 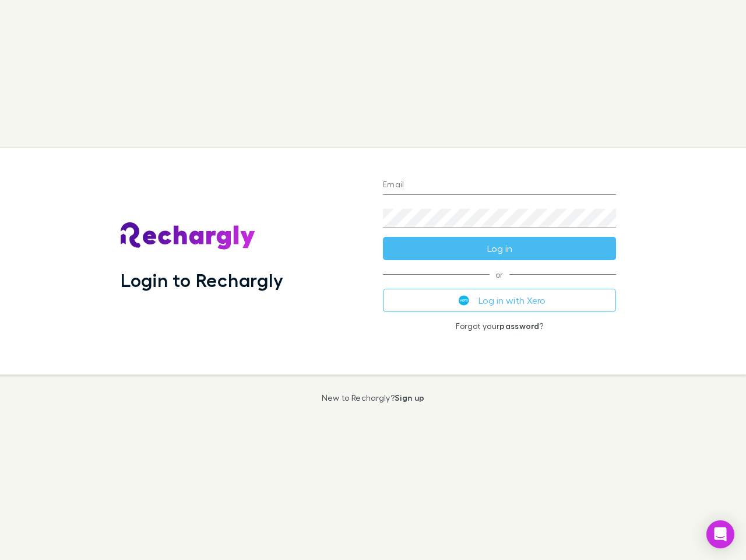 I want to click on span: or, so click(x=500, y=274).